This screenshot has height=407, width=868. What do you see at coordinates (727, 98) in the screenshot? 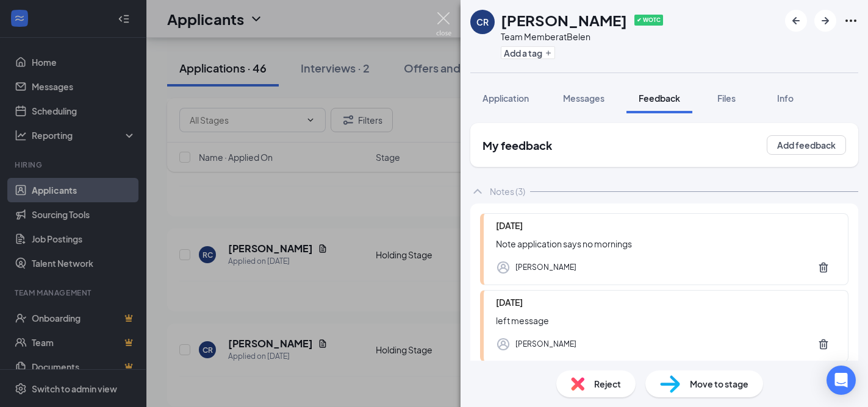
I see `span: Files` at bounding box center [727, 98].